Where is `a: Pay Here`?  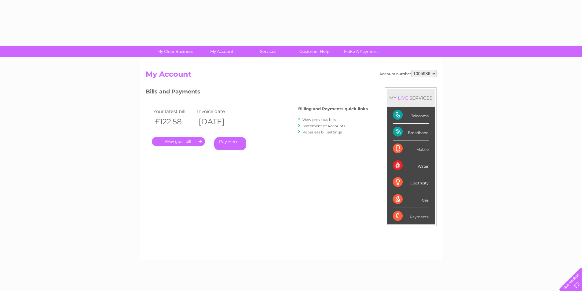 a: Pay Here is located at coordinates (230, 144).